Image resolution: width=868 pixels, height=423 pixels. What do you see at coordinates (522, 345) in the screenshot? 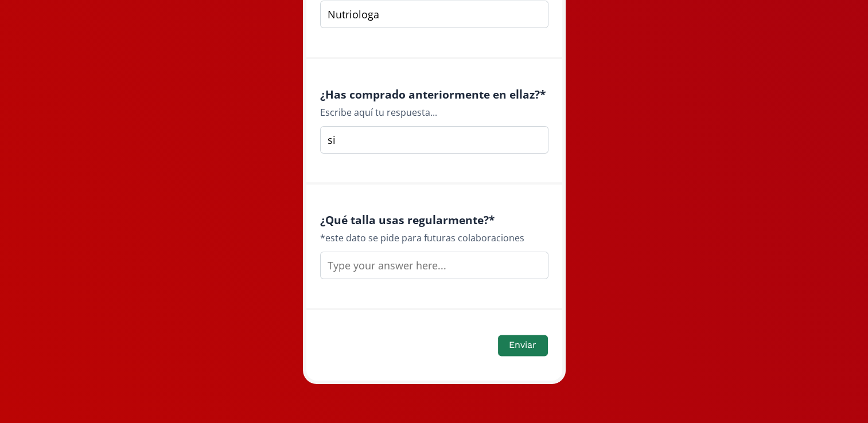
I see `button: Enviar` at bounding box center [522, 345].